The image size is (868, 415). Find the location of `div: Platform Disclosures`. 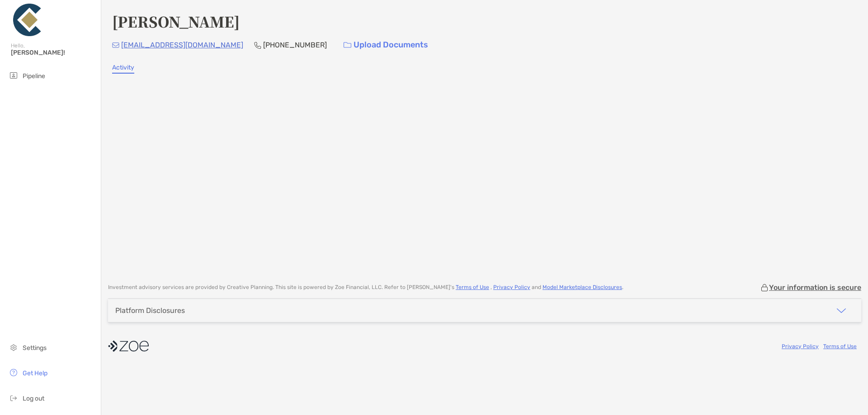

div: Platform Disclosures is located at coordinates (150, 311).